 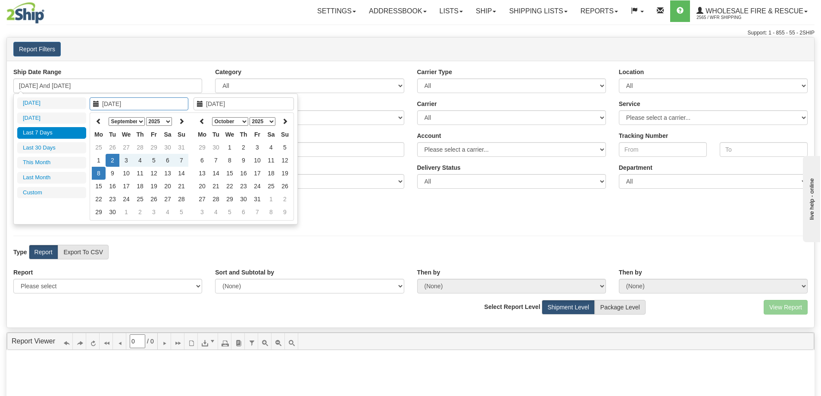 I want to click on select: Please ensure data set in report has been RECENTLY tracked from your Shipment History, so click(x=511, y=181).